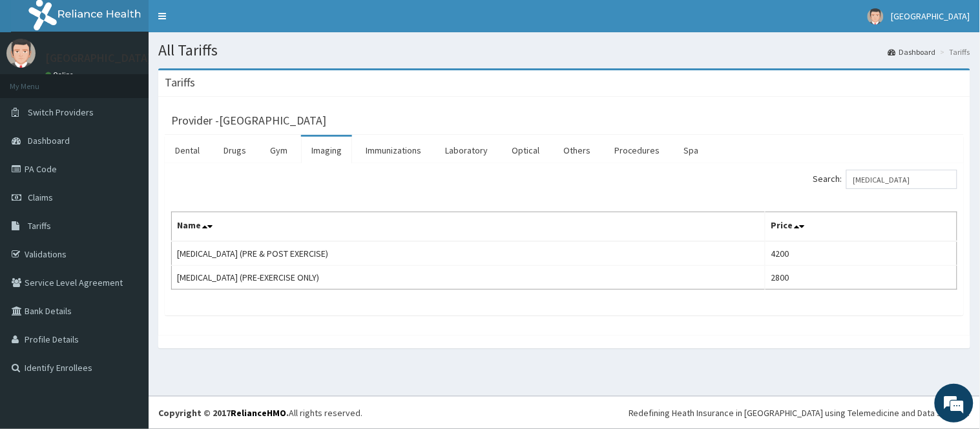 This screenshot has height=429, width=980. I want to click on footer: All rights reserved., so click(564, 412).